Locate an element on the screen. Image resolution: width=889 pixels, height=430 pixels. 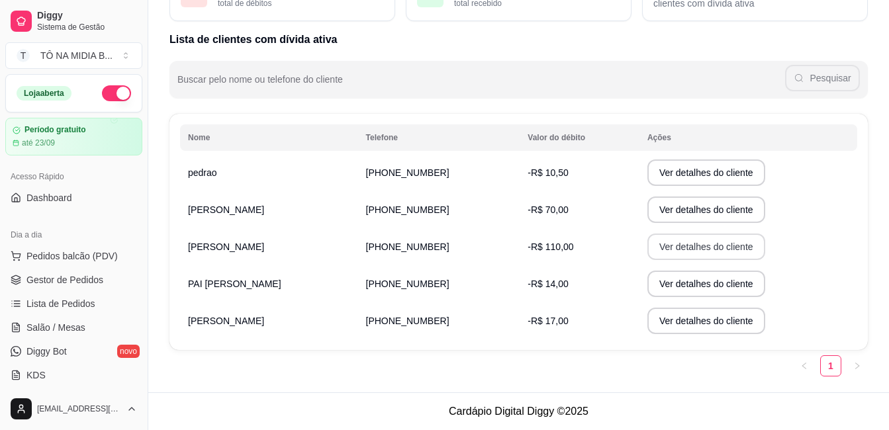
span: right is located at coordinates (857, 366).